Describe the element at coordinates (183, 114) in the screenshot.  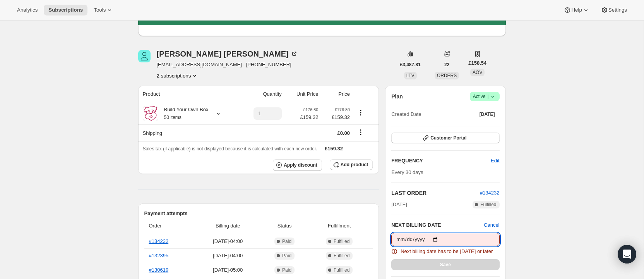
I see `div: Build Your Own Box` at that location.